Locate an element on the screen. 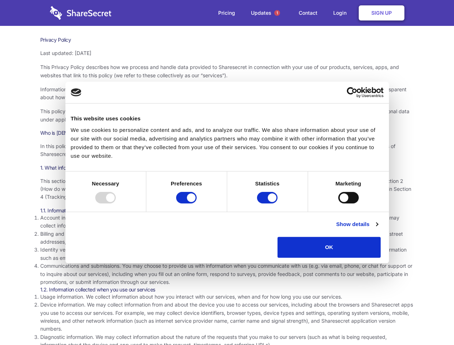 The width and height of the screenshot is (454, 345). span: In this policy, “Sharesecret,” “we,” “us,” and “our” refer to Sharesecret Inc., a U.S. company. S... is located at coordinates (218, 150).